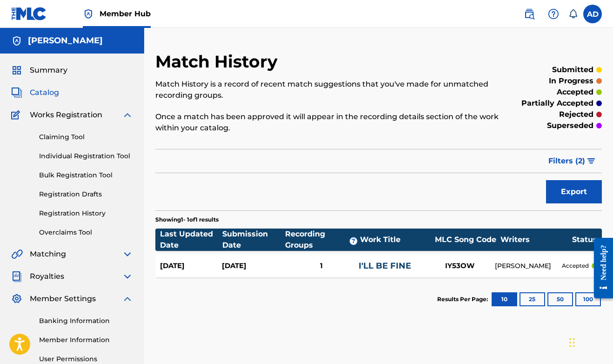  I want to click on div: Recording Groups, so click(322, 240).